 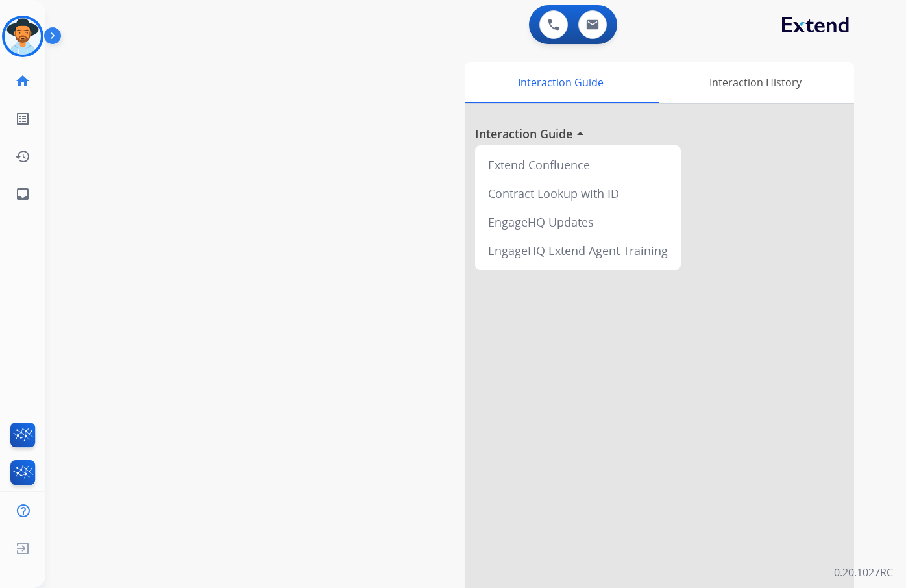 I want to click on p: 0.20.1027RC, so click(x=863, y=572).